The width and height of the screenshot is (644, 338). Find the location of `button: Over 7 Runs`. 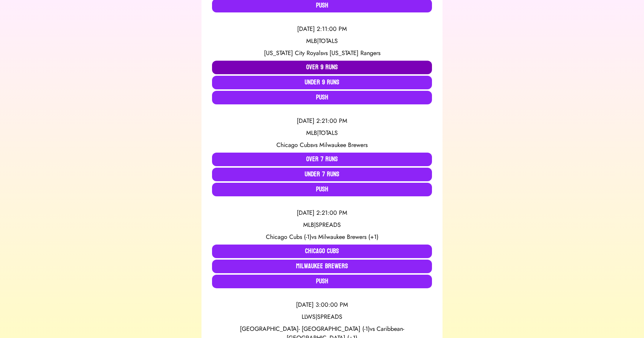

button: Over 7 Runs is located at coordinates (322, 159).